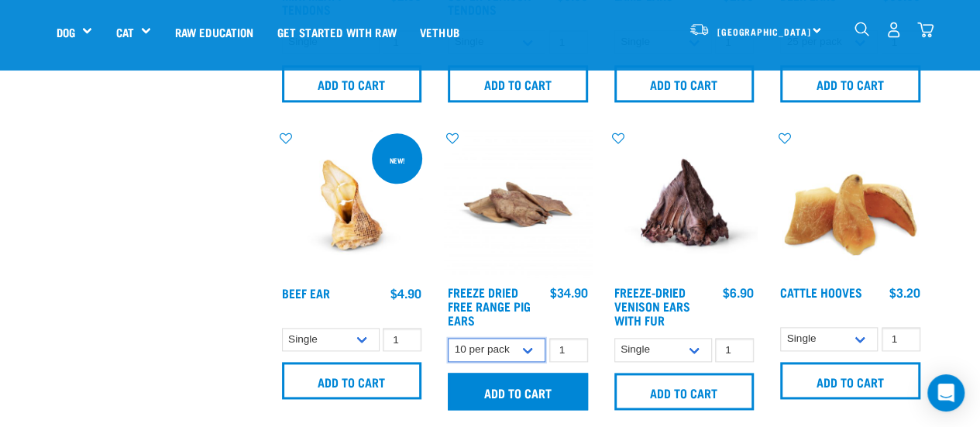 Image resolution: width=980 pixels, height=427 pixels. Describe the element at coordinates (214, 32) in the screenshot. I see `a: Raw Education` at that location.